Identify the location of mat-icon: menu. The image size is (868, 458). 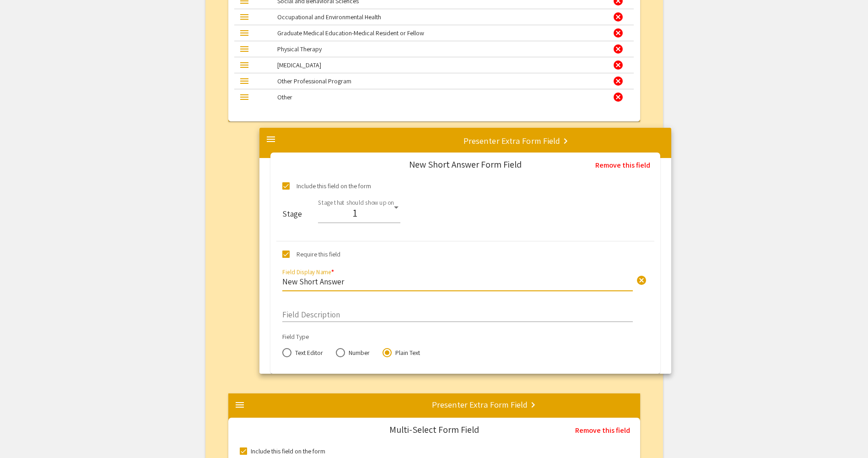
(240, 405).